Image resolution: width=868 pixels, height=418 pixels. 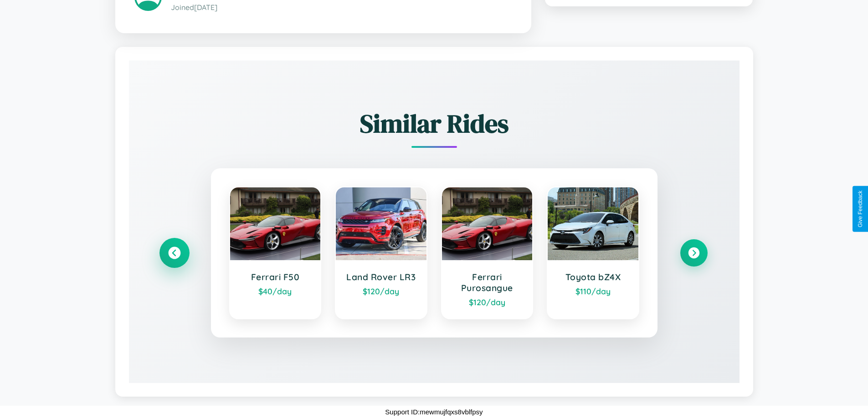 What do you see at coordinates (381, 277) in the screenshot?
I see `h3: Land Rover LR3` at bounding box center [381, 277].